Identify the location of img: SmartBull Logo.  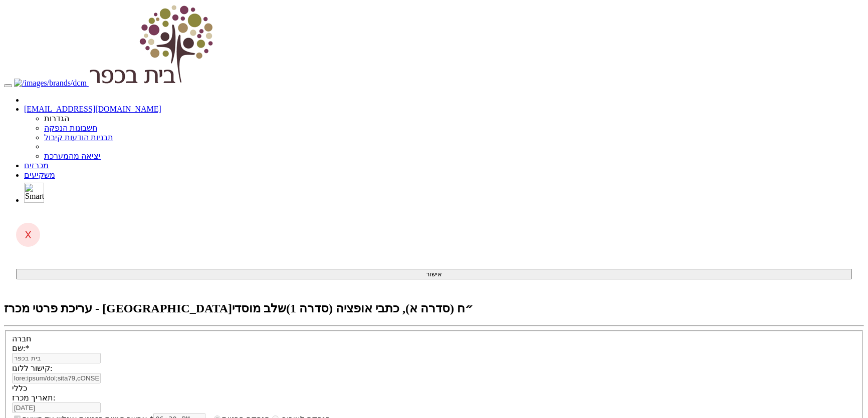
(34, 193).